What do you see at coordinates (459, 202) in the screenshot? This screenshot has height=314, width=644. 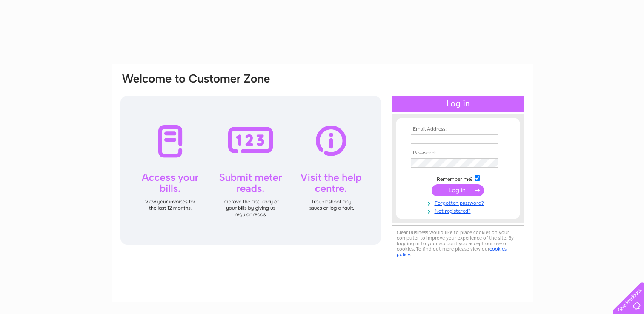 I see `a: Forgotten password?` at bounding box center [459, 202].